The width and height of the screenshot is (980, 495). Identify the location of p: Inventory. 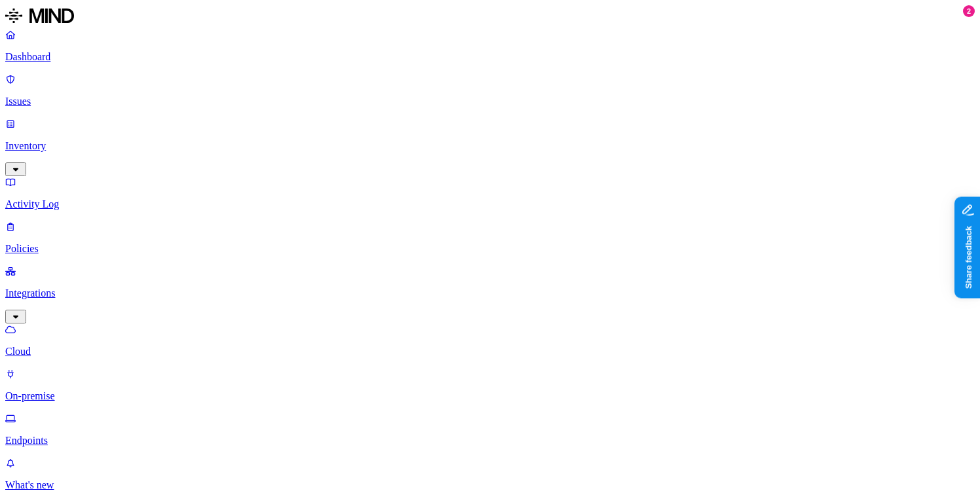
(490, 146).